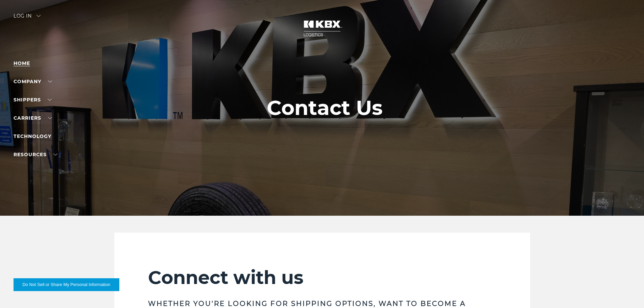  What do you see at coordinates (324, 108) in the screenshot?
I see `h1: Contact Us` at bounding box center [324, 108].